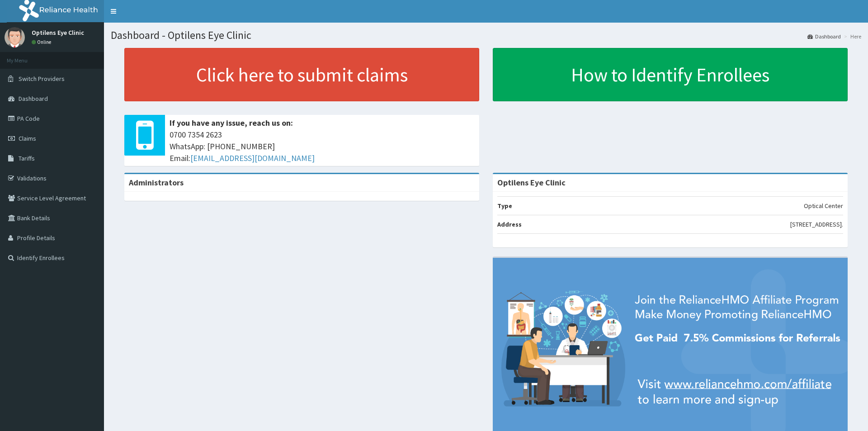  Describe the element at coordinates (509, 224) in the screenshot. I see `b: Address` at that location.